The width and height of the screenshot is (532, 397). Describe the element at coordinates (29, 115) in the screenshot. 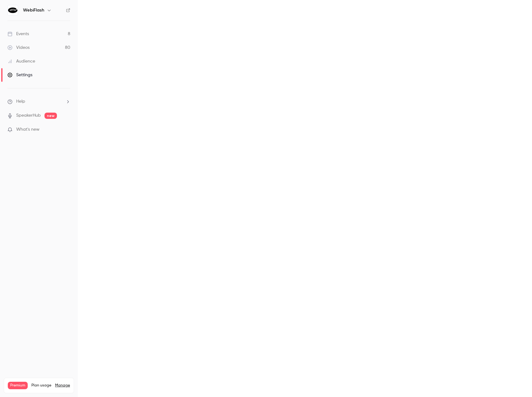

I see `a: SpeakerHub` at that location.